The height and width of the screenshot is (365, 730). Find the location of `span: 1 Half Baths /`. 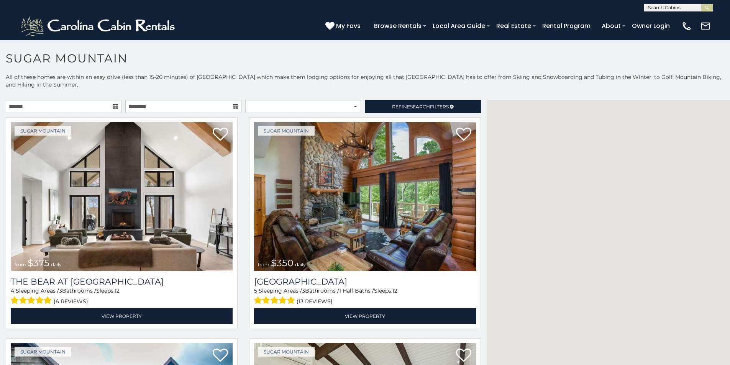

span: 1 Half Baths / is located at coordinates (356, 291).